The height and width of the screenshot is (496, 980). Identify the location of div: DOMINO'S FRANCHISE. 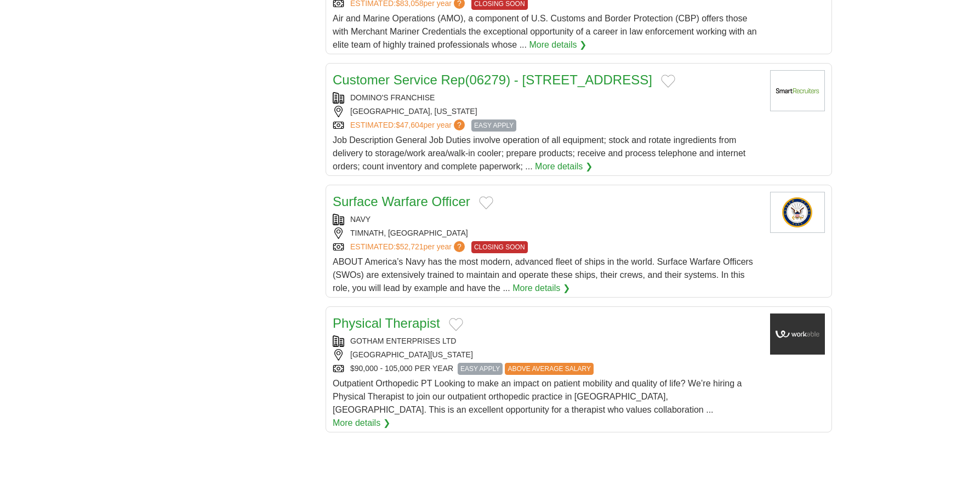
(547, 98).